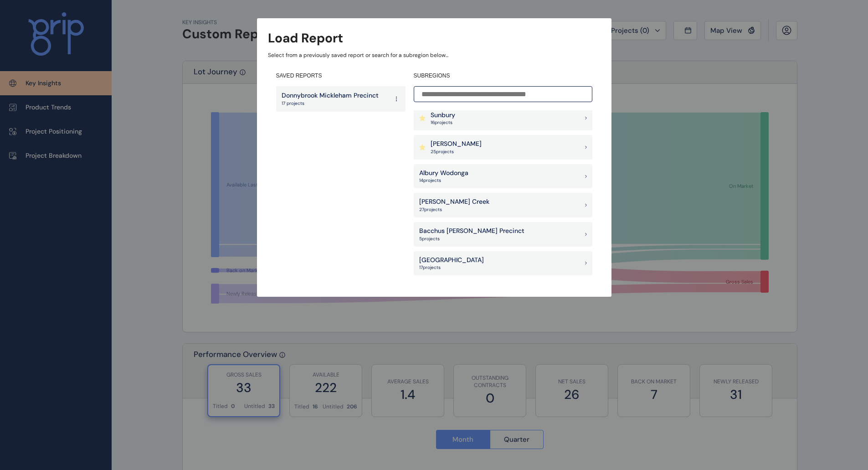  Describe the element at coordinates (330, 104) in the screenshot. I see `p: 17 projects` at that location.